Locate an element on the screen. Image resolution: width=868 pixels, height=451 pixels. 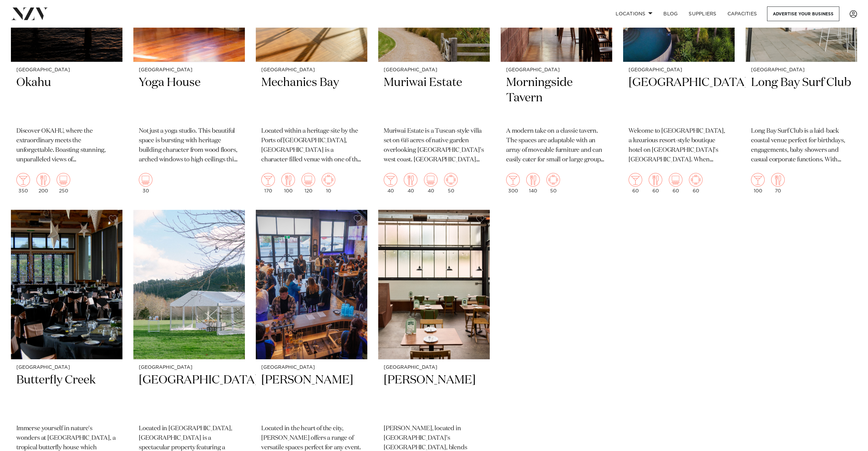
h2: Mechanics Bay is located at coordinates (311, 98).